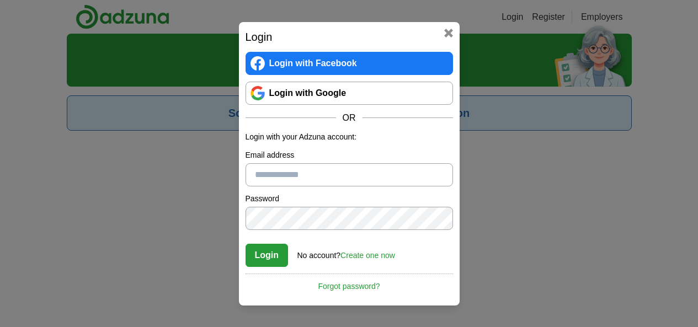  I want to click on p: Login with your Adzuna account:, so click(349, 137).